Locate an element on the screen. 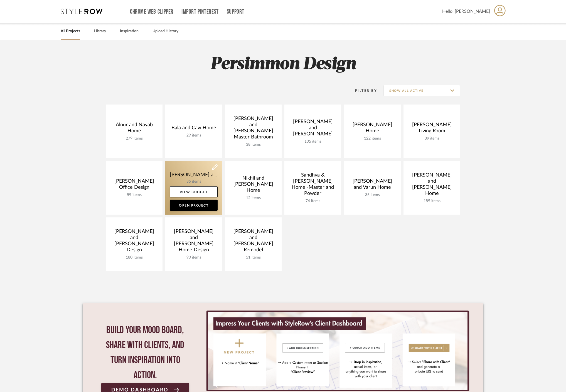 This screenshot has width=566, height=392. h2: Persimmon Design is located at coordinates (283, 64).